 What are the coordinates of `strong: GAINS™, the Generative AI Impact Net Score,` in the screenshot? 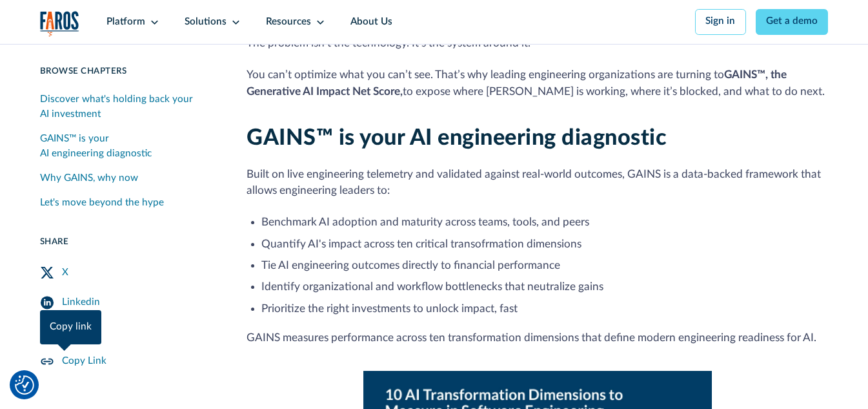 It's located at (517, 83).